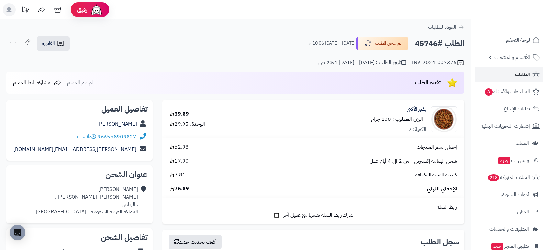  What do you see at coordinates (442, 189) in the screenshot?
I see `span: الإجمالي النهائي` at bounding box center [442, 189].